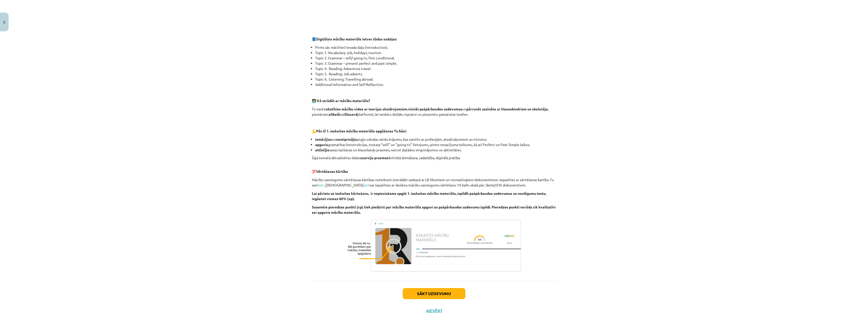 The height and width of the screenshot is (332, 868). What do you see at coordinates (435, 150) in the screenshot?
I see `li: savas lasīšanas un klausīšanās prasmes, veicot dažādus vingrinājumus un aktivitātes.` at bounding box center [435, 150].